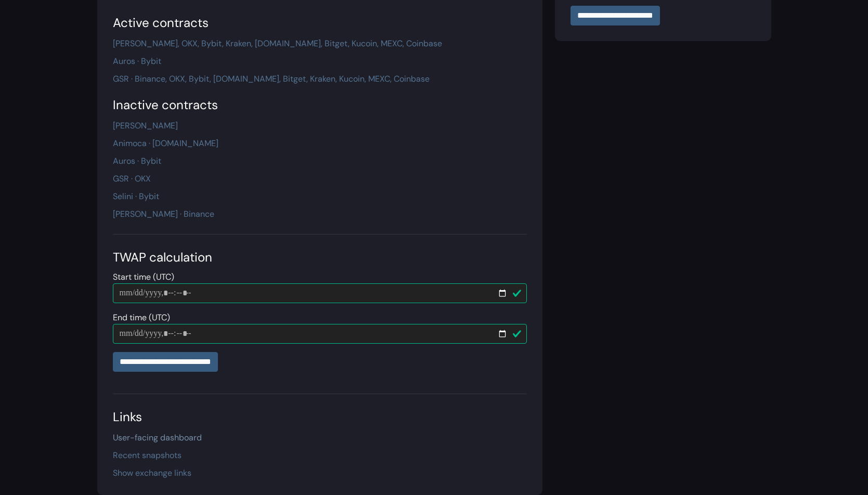 This screenshot has height=495, width=868. What do you see at coordinates (320, 23) in the screenshot?
I see `div: Active contracts` at bounding box center [320, 23].